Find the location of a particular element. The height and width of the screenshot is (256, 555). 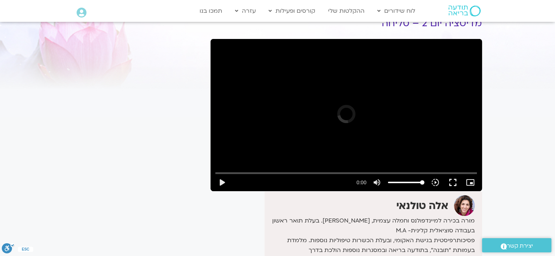

img: אלה טולנאי is located at coordinates (464, 206).